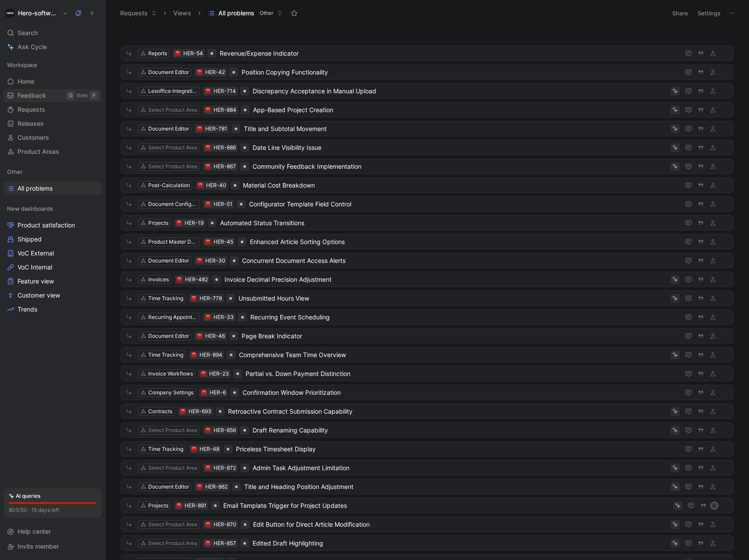  I want to click on button: Views, so click(182, 13).